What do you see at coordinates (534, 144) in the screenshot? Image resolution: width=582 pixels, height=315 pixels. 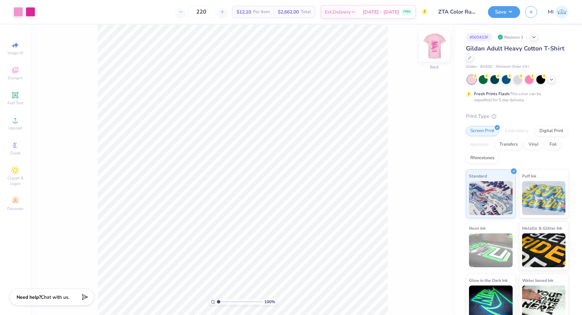 I see `div: Vinyl` at bounding box center [534, 144].